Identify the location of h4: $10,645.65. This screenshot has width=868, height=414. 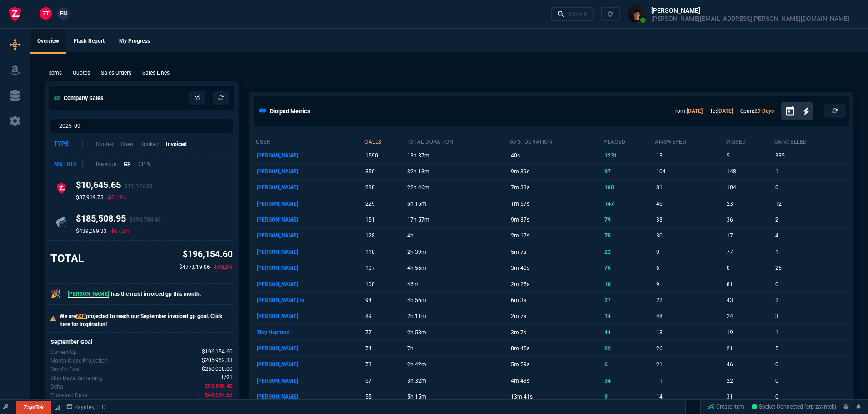
(114, 186).